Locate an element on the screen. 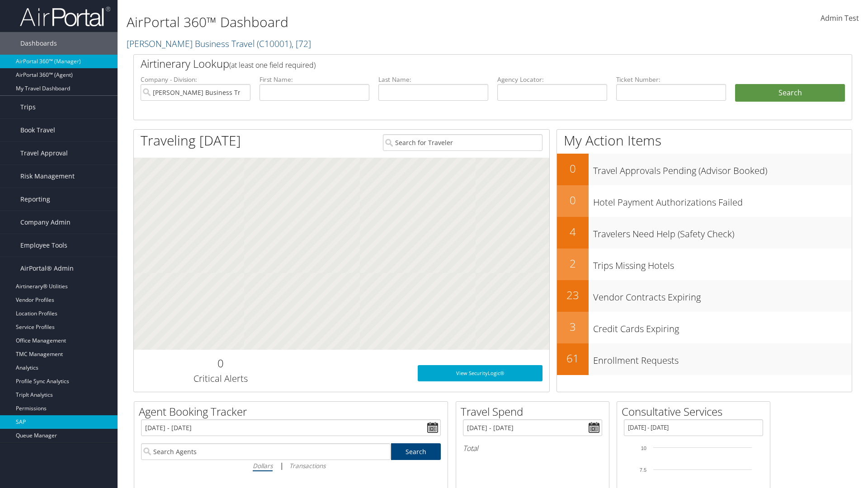 The image size is (868, 488). tspan: 7.5 is located at coordinates (643, 470).